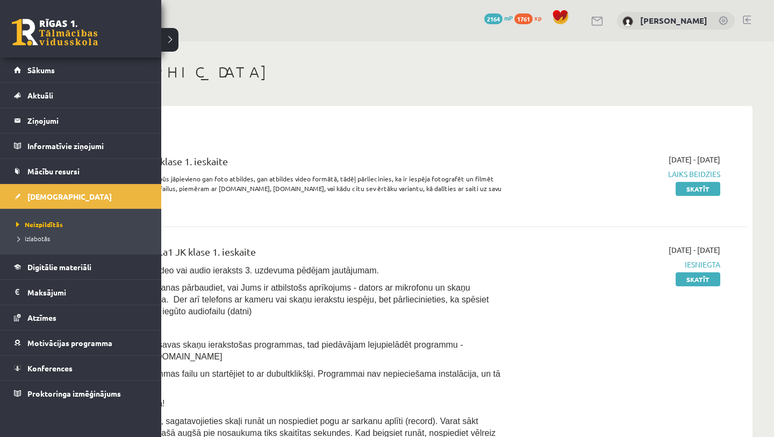 This screenshot has height=437, width=774. I want to click on span: xp, so click(538, 18).